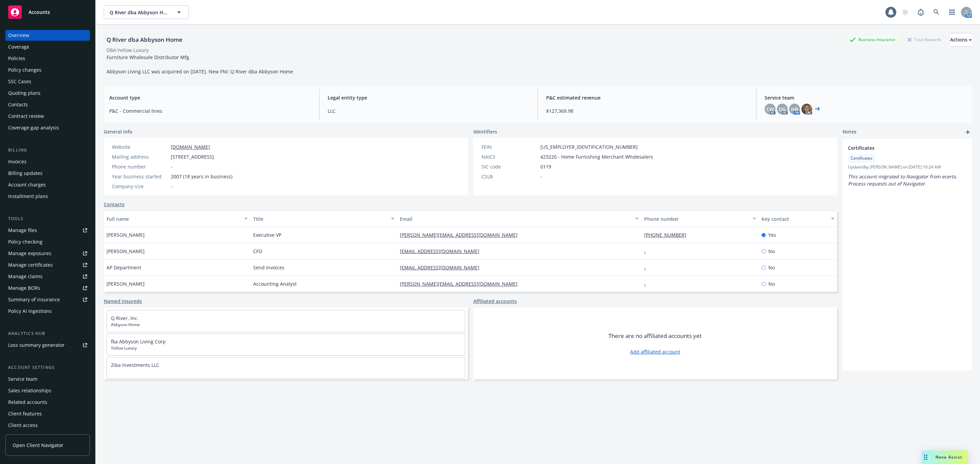 The image size is (980, 464). What do you see at coordinates (118, 131) in the screenshot?
I see `span: General info` at bounding box center [118, 131].